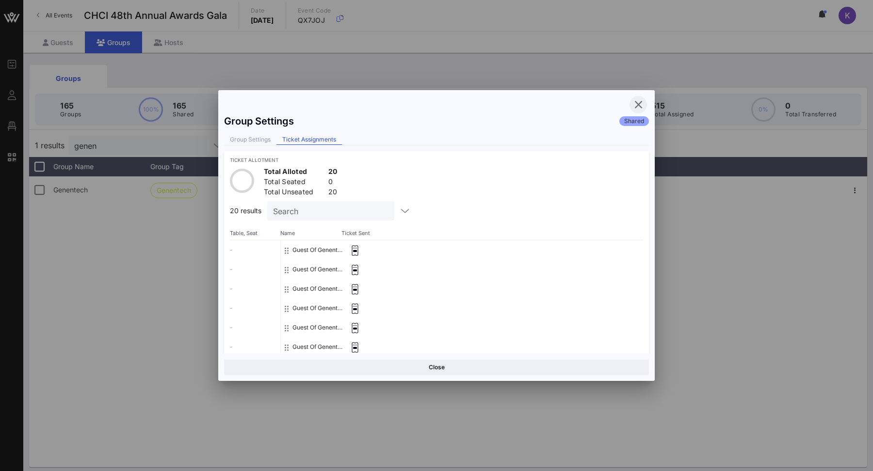 Image resolution: width=873 pixels, height=471 pixels. I want to click on span: Table, Seat, so click(255, 233).